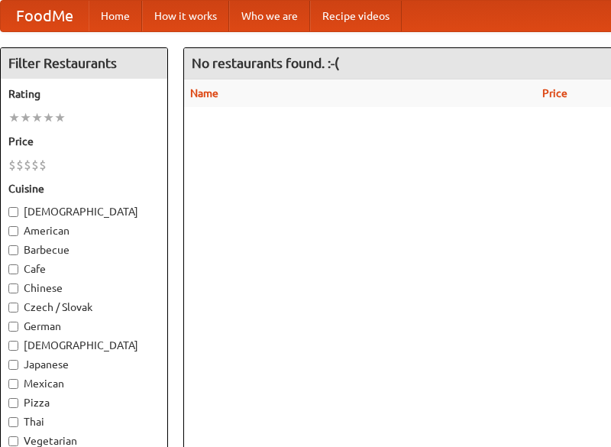 The height and width of the screenshot is (447, 611). I want to click on label: Mexican, so click(84, 383).